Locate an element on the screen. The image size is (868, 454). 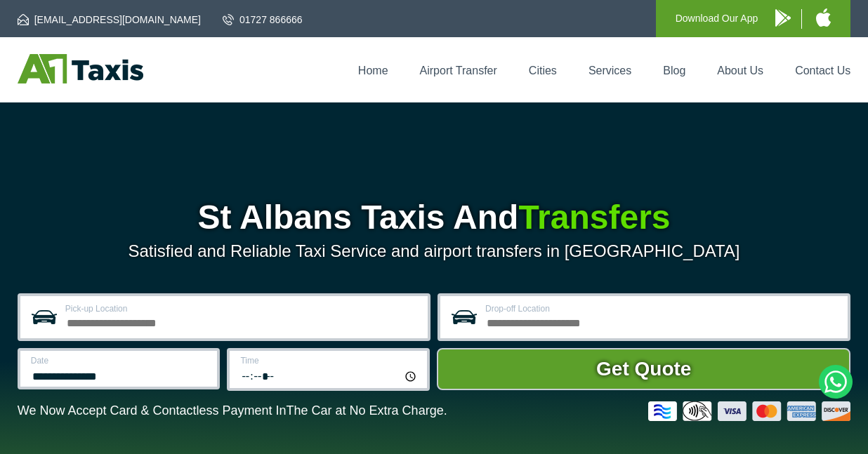
span: Transfers is located at coordinates (594, 217).